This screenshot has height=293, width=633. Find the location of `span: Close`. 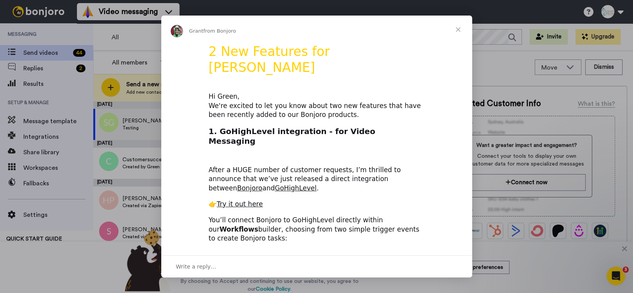

span: Close is located at coordinates (458, 30).